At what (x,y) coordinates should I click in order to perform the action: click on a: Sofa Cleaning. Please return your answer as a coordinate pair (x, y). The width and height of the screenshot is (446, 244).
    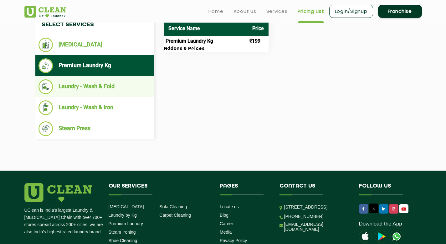
    Looking at the image, I should click on (173, 206).